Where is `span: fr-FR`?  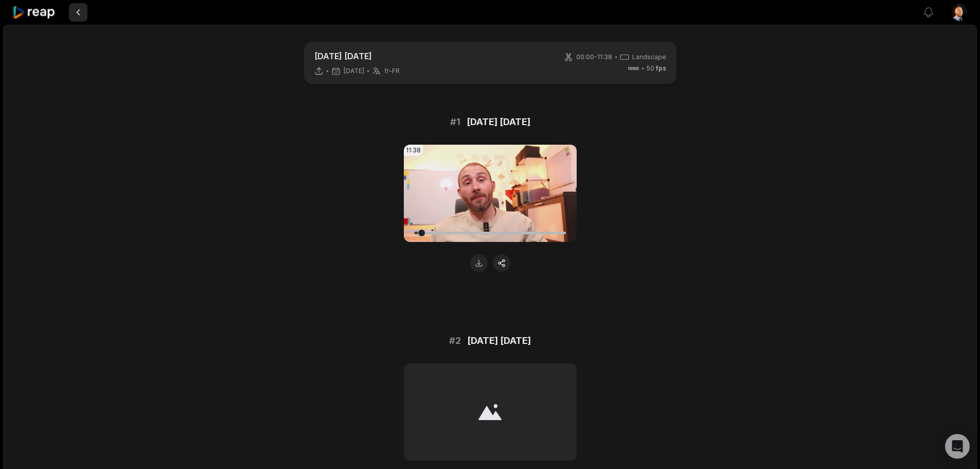 span: fr-FR is located at coordinates (392, 71).